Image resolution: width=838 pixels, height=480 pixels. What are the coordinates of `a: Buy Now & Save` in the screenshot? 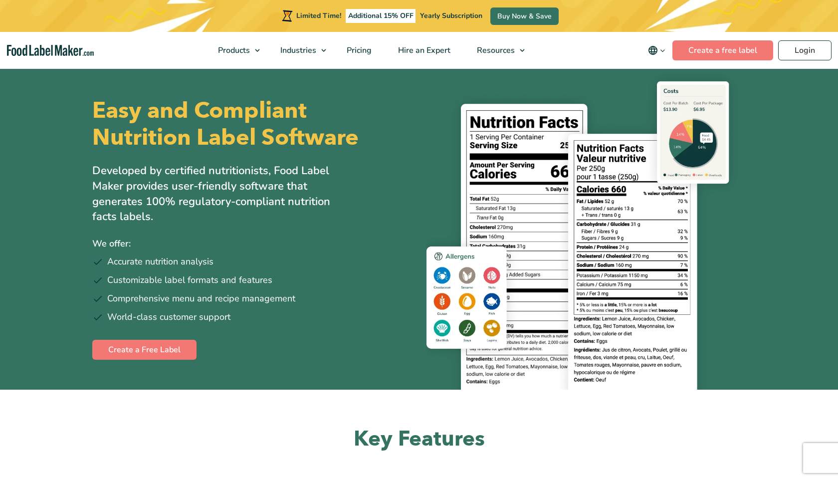 It's located at (524, 16).